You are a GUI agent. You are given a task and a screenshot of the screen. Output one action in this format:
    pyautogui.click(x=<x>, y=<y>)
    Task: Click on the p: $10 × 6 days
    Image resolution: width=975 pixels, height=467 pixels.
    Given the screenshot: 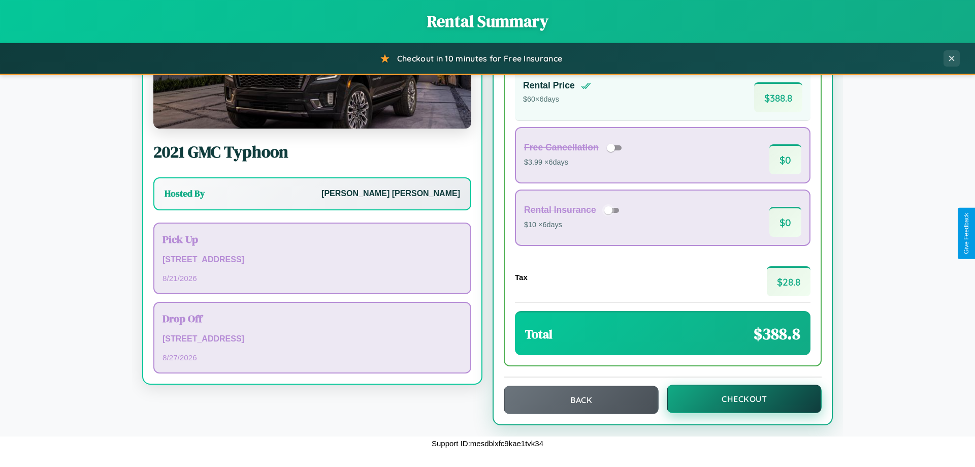 What is the action you would take?
    pyautogui.click(x=573, y=225)
    